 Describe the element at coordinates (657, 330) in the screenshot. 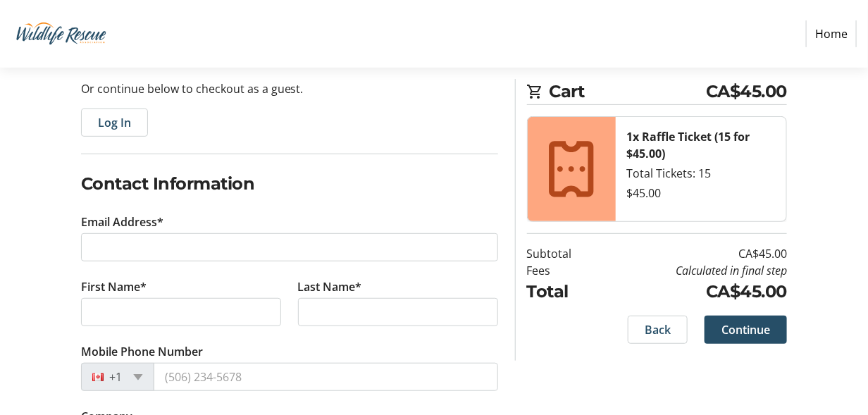

I see `button: Back` at that location.